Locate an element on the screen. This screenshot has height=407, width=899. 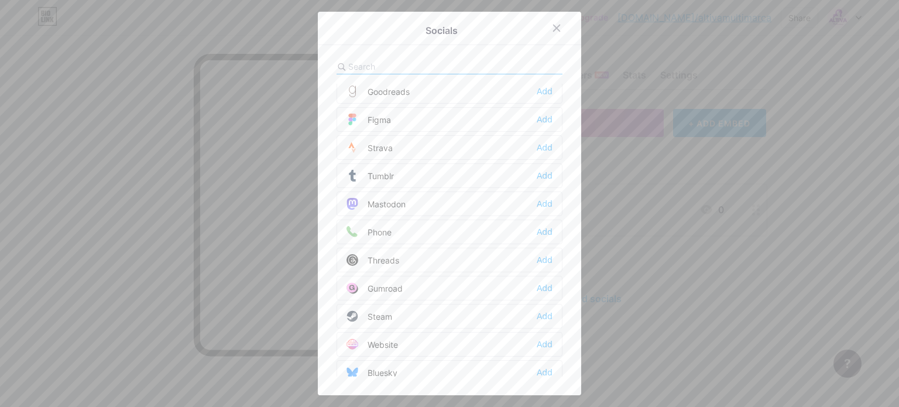
div: Tumblr is located at coordinates (370, 176).